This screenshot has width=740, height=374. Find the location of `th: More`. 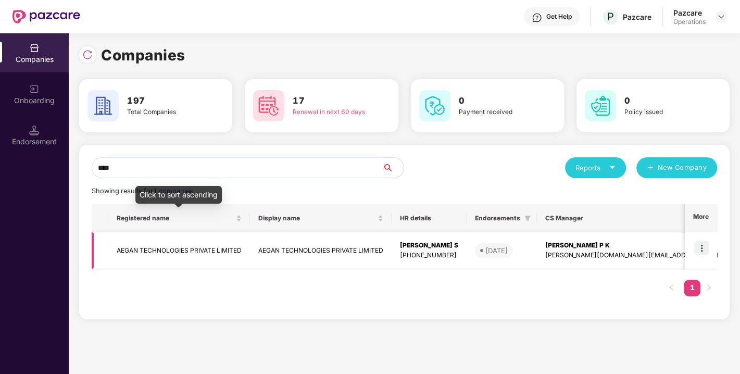

th: More is located at coordinates (701, 218).